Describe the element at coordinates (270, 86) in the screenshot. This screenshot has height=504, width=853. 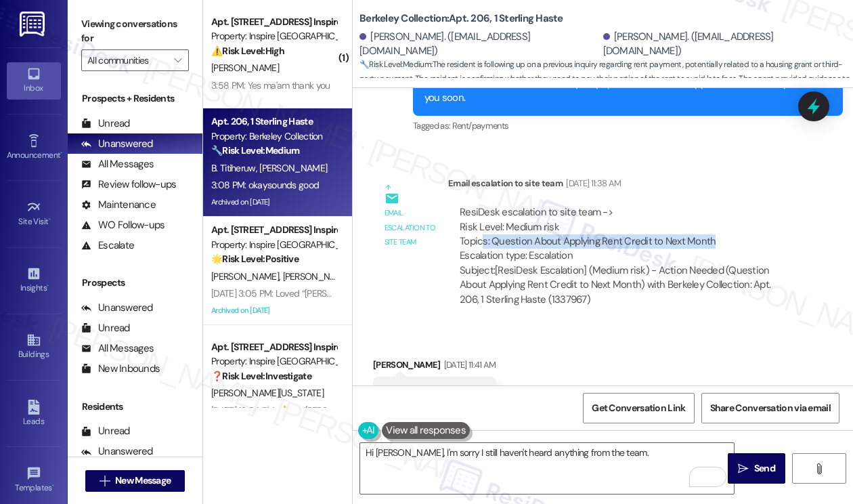
I see `div: 3:58 PM: Yes ma'am thank you` at that location.